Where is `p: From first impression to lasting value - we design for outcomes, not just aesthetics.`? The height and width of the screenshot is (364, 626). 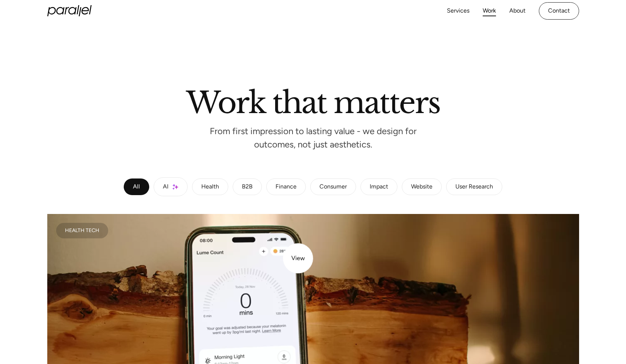
p: From first impression to lasting value - we design for outcomes, not just aesthetics. is located at coordinates (313, 138).